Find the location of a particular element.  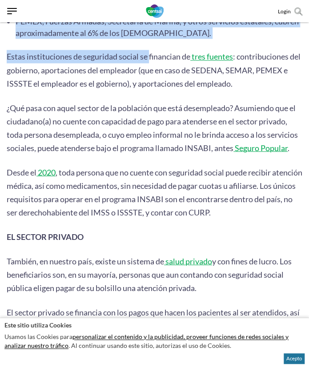

h2: Este sitio utiliza Cookies is located at coordinates (154, 325).